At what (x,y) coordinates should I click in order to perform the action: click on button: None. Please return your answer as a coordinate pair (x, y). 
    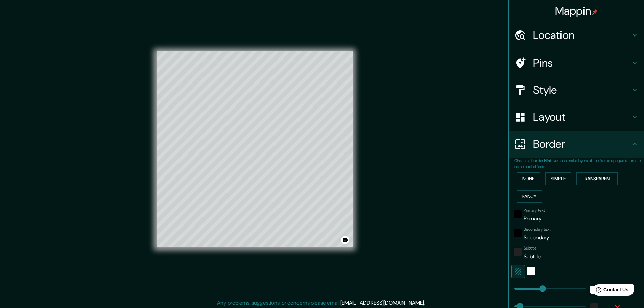
    Looking at the image, I should click on (529, 178).